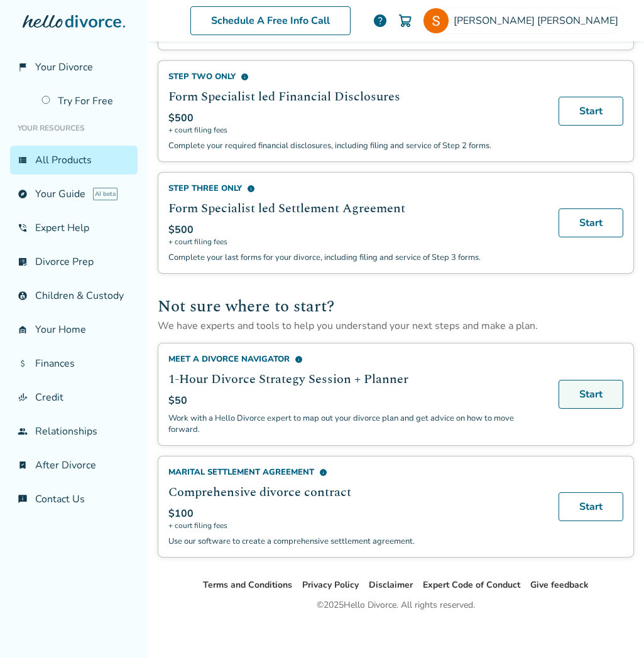 This screenshot has height=658, width=644. I want to click on span: flag_2, so click(22, 67).